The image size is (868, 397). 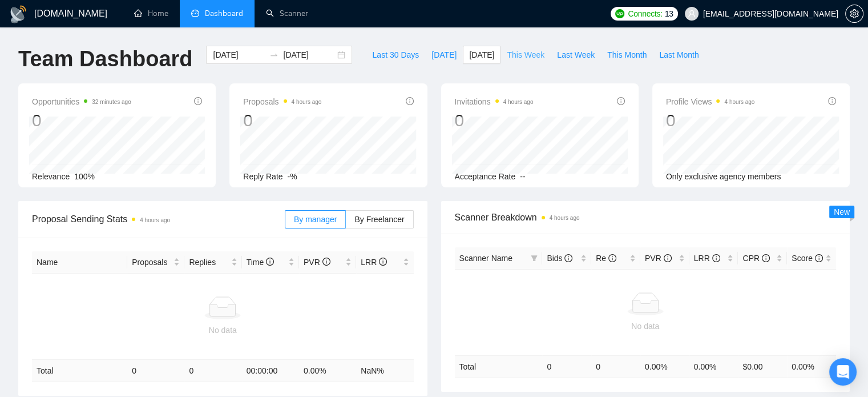 I want to click on span: Profile Views, so click(x=710, y=102).